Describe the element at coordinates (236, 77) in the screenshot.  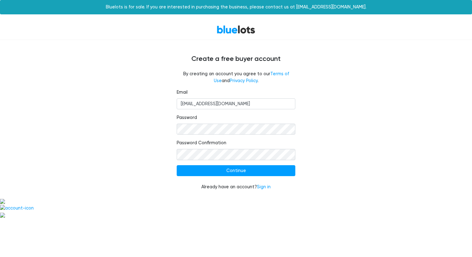
I see `fieldset: By creating an account you agree to our and .` at that location.